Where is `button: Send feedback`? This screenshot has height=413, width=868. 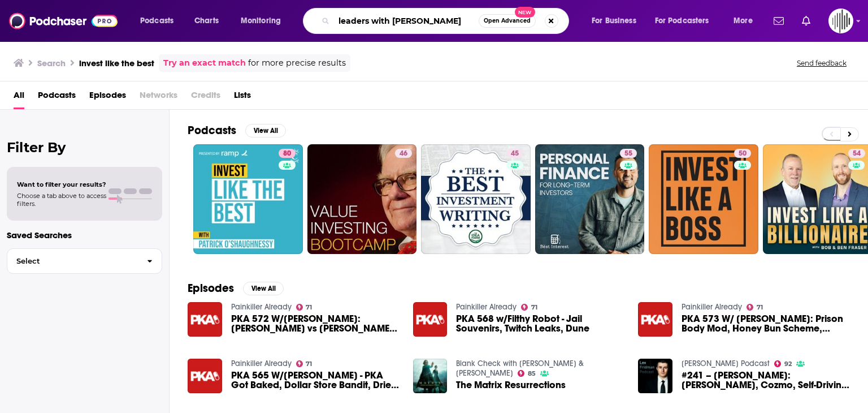
button: Send feedback is located at coordinates (822, 62).